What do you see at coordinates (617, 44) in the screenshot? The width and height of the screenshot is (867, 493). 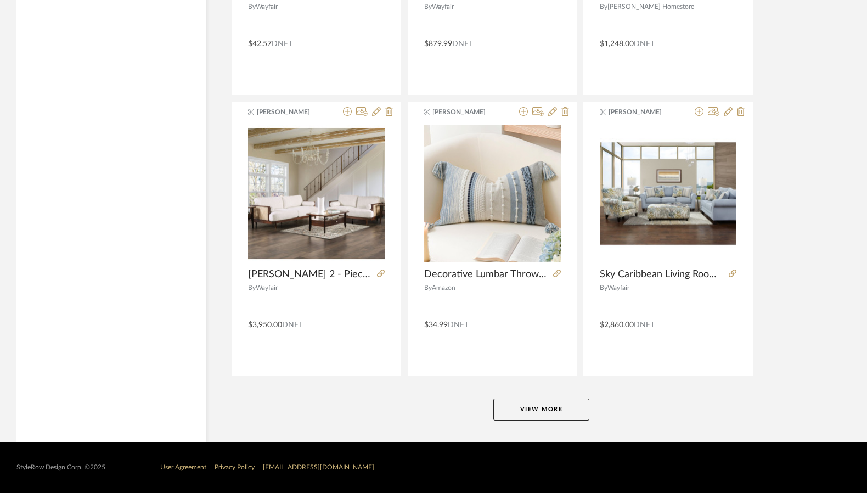 I see `span: $1,248.00` at bounding box center [617, 44].